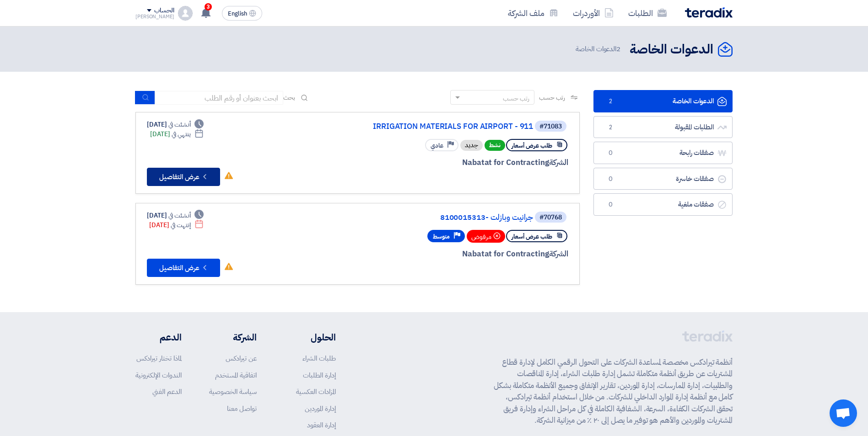 The image size is (868, 436). What do you see at coordinates (552, 97) in the screenshot?
I see `span: رتب حسب` at bounding box center [552, 97].